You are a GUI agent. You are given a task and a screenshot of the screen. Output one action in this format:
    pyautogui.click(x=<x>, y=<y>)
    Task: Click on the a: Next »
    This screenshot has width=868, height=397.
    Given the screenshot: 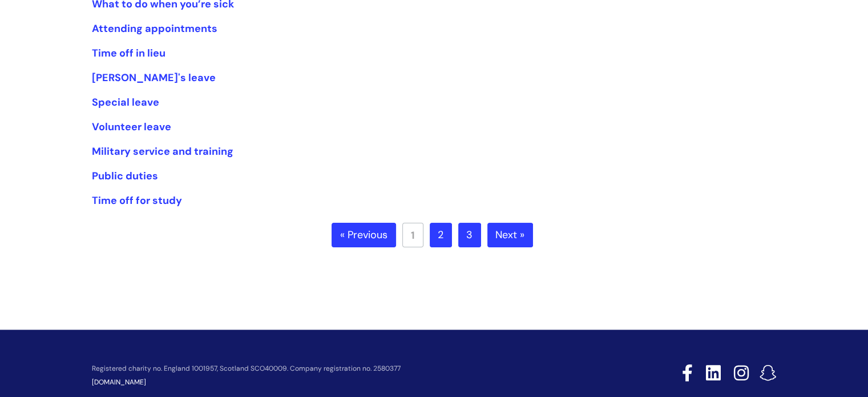 What is the action you would take?
    pyautogui.click(x=510, y=236)
    